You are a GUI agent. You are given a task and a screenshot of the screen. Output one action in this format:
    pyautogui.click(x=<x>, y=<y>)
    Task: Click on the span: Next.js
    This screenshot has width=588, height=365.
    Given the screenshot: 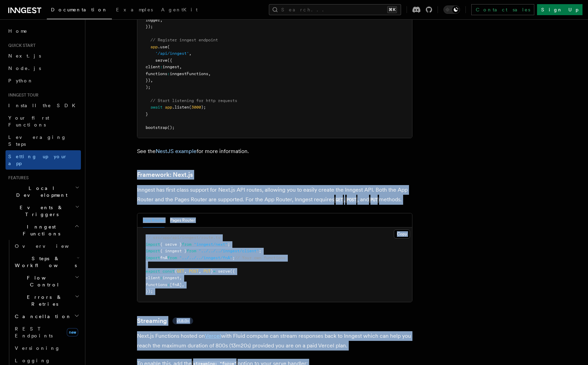 What is the action you would take?
    pyautogui.click(x=24, y=56)
    